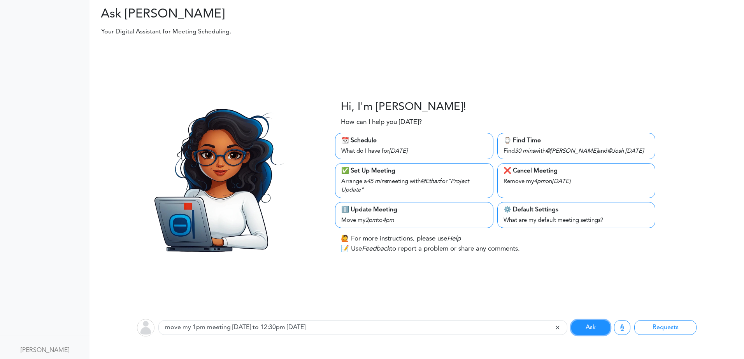 The height and width of the screenshot is (359, 744). Describe the element at coordinates (576, 151) in the screenshot. I see `div: Find with and` at that location.